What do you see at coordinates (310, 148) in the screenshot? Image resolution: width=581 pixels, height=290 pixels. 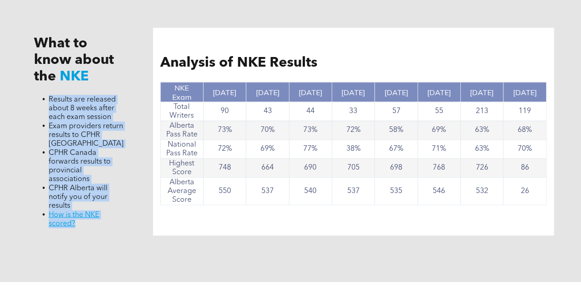 I see `td: 77%` at bounding box center [310, 148].